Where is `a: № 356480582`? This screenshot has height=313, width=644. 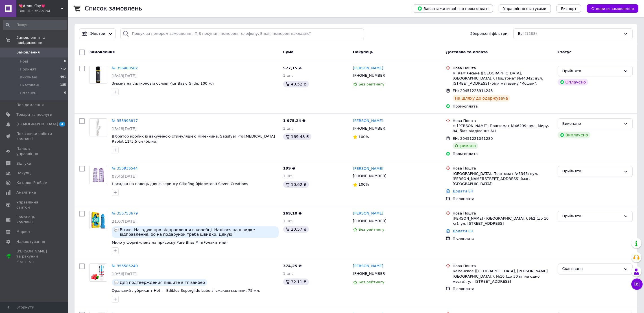
a: № 356480582 is located at coordinates (125, 68).